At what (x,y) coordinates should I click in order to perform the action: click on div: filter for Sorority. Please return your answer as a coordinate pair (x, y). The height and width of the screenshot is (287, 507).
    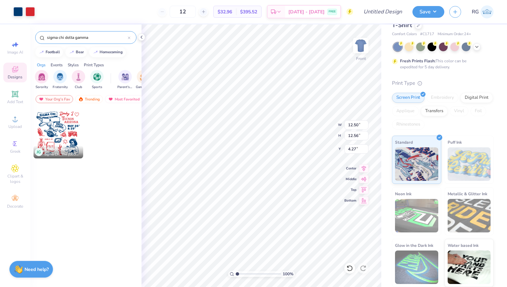
    Looking at the image, I should click on (42, 80).